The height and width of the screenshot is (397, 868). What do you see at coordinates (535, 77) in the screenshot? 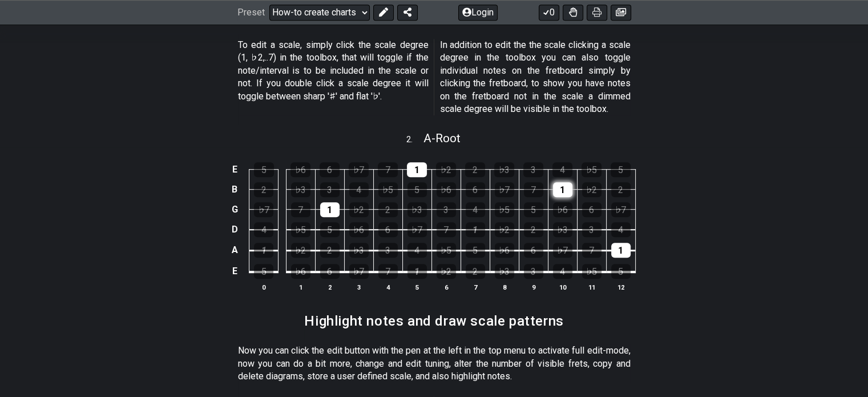
I see `p: In addition to edit the the scale clicking a scale degree in the toolbox you can also toggle indi...` at bounding box center [535, 77].